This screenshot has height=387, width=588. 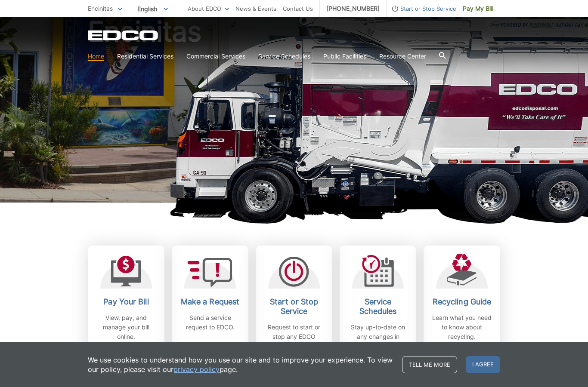 What do you see at coordinates (241, 365) in the screenshot?
I see `p: We use cookies to understand how you use our site and to improve your experience. To view our pol...` at bounding box center [241, 365].